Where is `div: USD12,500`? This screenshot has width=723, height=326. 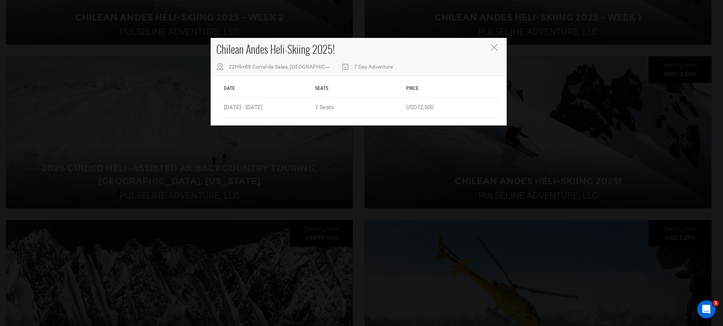
div: USD12,500 is located at coordinates (449, 107).